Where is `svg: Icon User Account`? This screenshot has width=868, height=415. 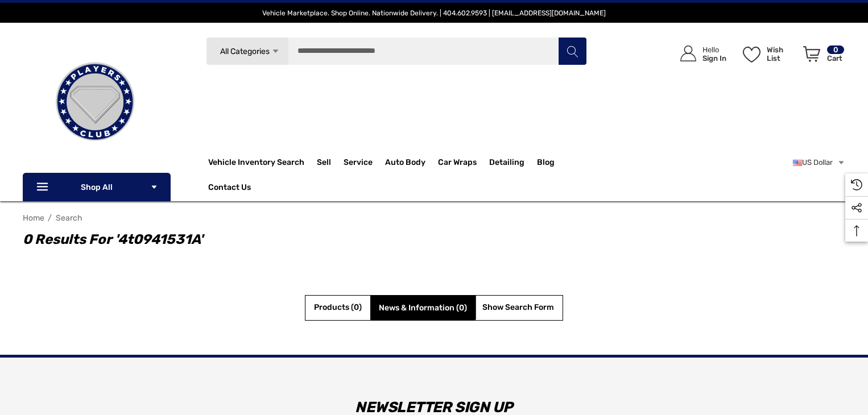 svg: Icon User Account is located at coordinates (688, 54).